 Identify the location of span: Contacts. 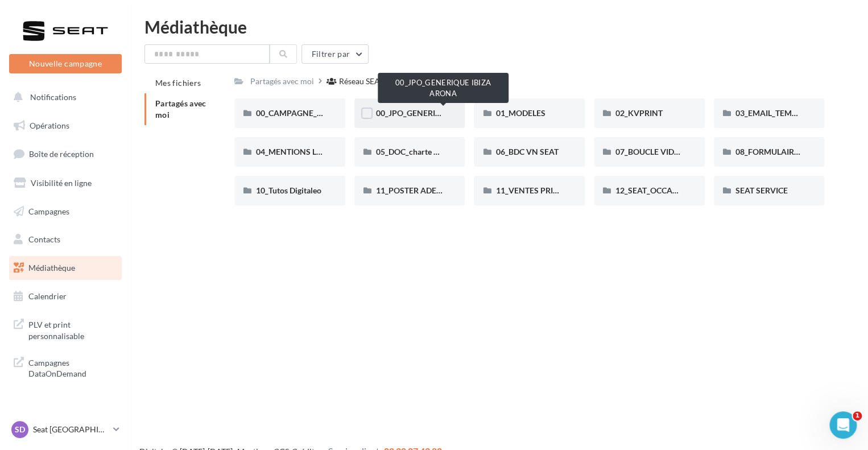
(45, 239).